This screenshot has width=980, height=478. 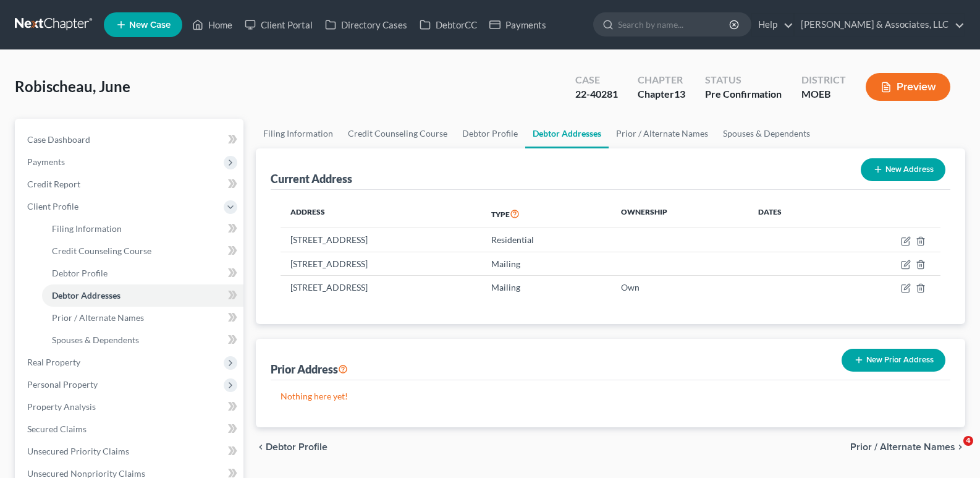 What do you see at coordinates (130, 140) in the screenshot?
I see `a: Case Dashboard` at bounding box center [130, 140].